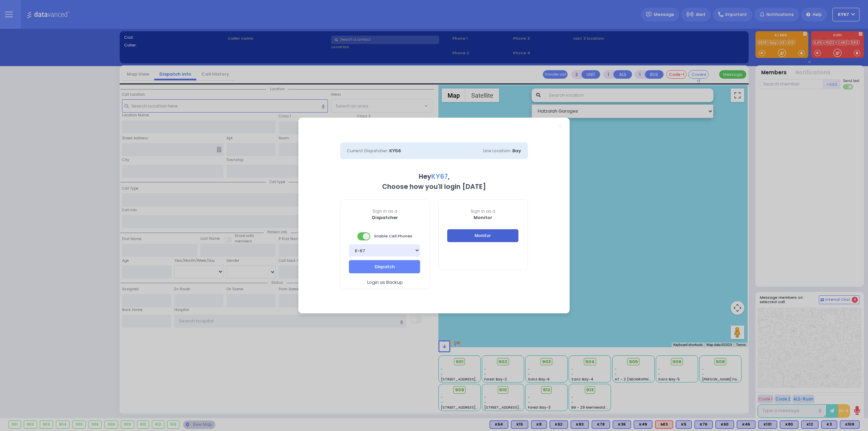 Image resolution: width=868 pixels, height=431 pixels. Describe the element at coordinates (483, 217) in the screenshot. I see `b: Monitor` at that location.